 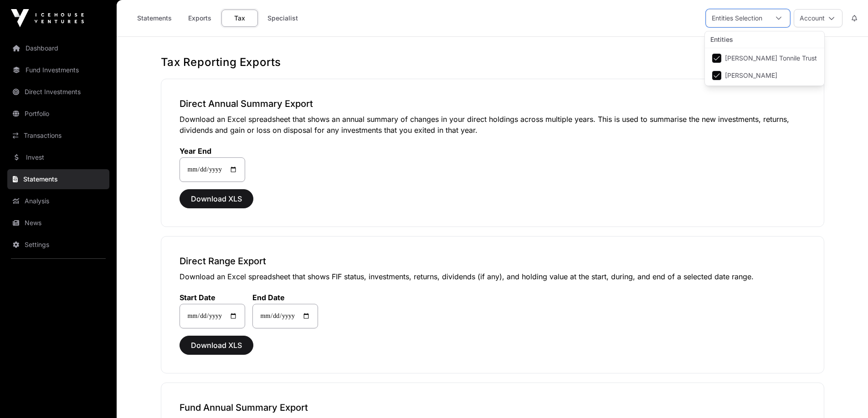 I want to click on a: Dashboard, so click(x=58, y=48).